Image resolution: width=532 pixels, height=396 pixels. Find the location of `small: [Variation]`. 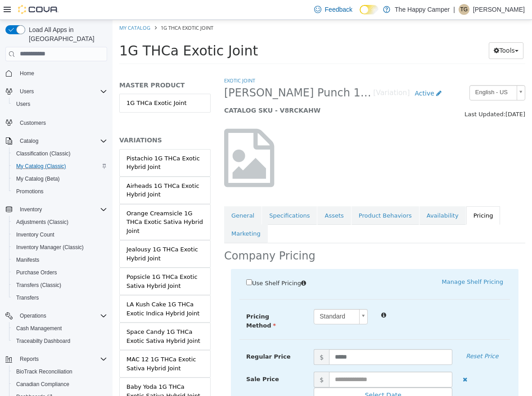

small: [Variation] is located at coordinates (278, 74).